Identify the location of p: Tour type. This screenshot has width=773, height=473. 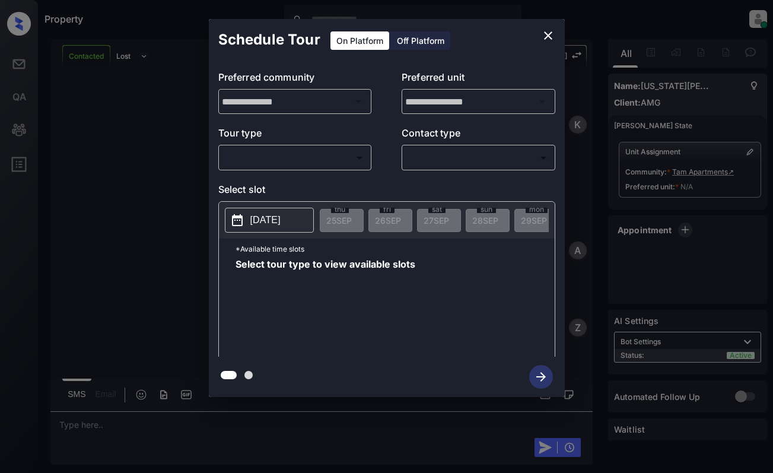
(295, 135).